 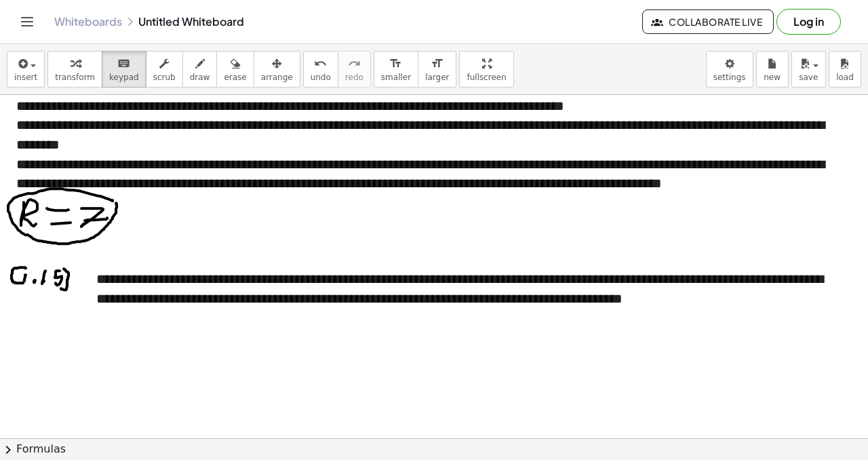 I want to click on span: draw, so click(x=200, y=77).